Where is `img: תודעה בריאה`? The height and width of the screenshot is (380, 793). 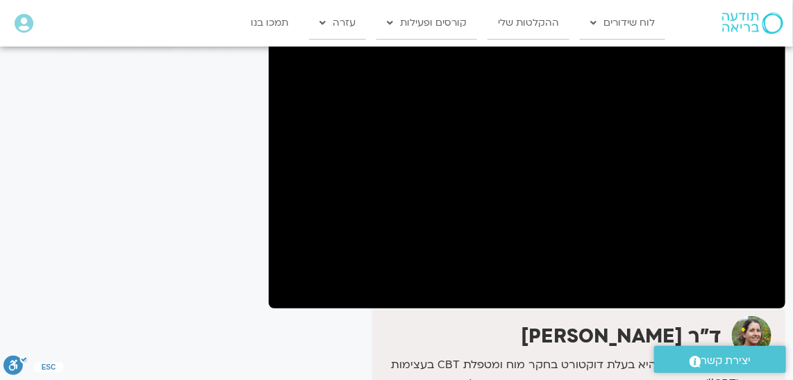 img: תודעה בריאה is located at coordinates (752, 23).